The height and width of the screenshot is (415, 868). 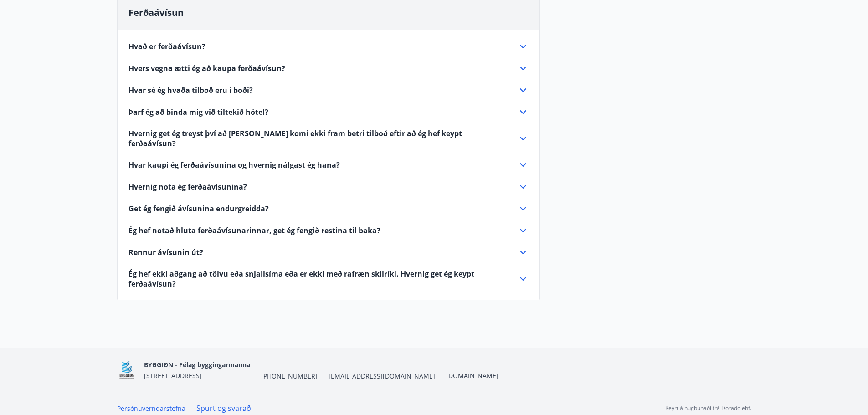 I want to click on span: Hvað er ferðaávísun?, so click(x=167, y=47).